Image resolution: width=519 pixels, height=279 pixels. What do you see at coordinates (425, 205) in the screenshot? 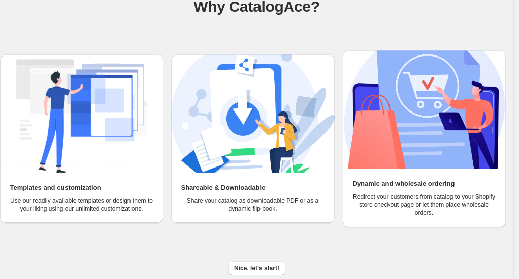
I see `p: Redirect your customers from catalog to your Shopify store checkout page or let them place wholes...` at bounding box center [425, 205].